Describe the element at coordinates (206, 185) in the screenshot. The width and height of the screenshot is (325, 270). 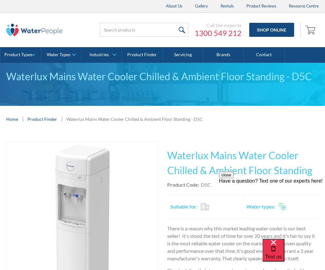
I see `div: D5C` at that location.